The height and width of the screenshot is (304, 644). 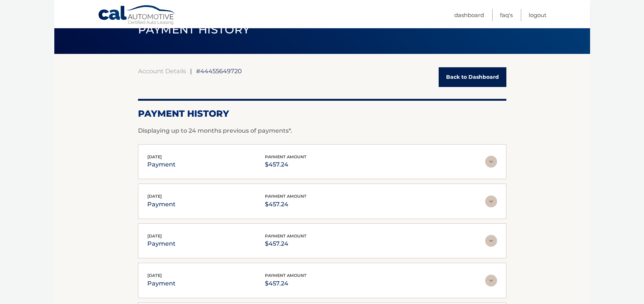 What do you see at coordinates (219, 71) in the screenshot?
I see `span: #44455649720` at bounding box center [219, 71].